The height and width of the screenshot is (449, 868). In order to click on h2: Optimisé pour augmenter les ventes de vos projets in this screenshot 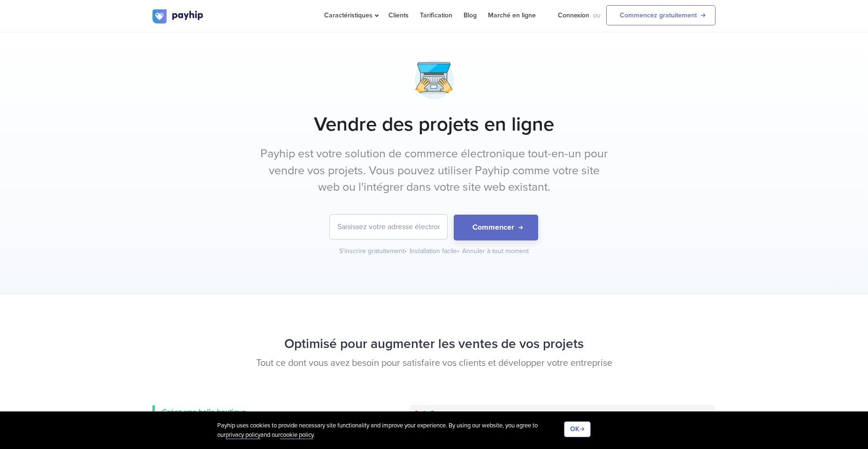, I will do `click(434, 344)`.